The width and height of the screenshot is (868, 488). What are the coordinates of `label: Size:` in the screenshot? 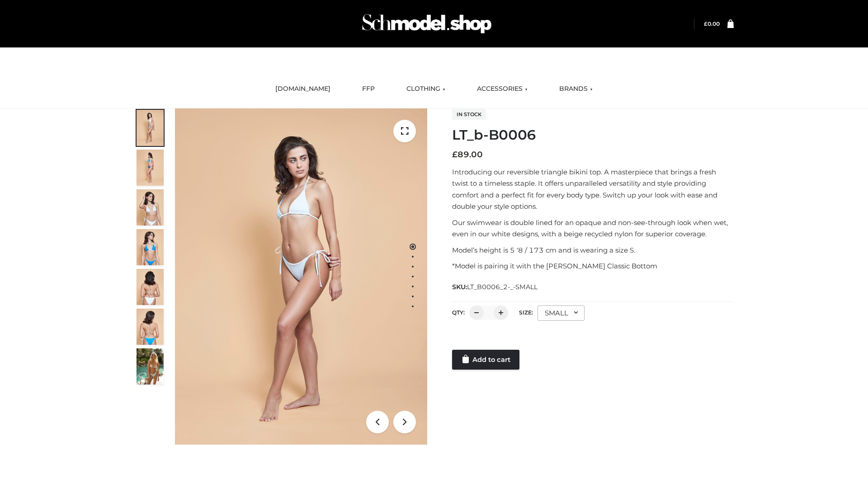 It's located at (526, 312).